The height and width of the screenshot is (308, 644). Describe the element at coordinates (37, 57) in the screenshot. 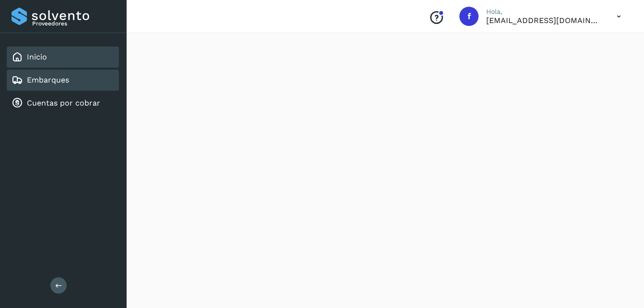

I see `a: Inicio` at that location.